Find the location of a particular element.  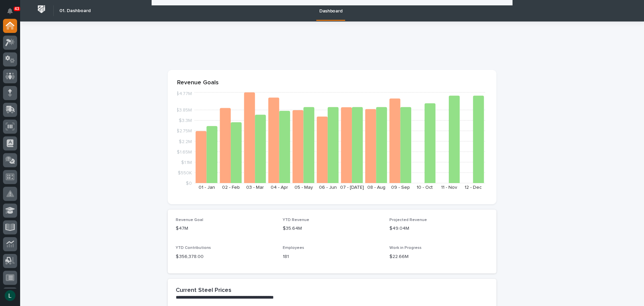

span: YTD Contributions is located at coordinates (193, 248).